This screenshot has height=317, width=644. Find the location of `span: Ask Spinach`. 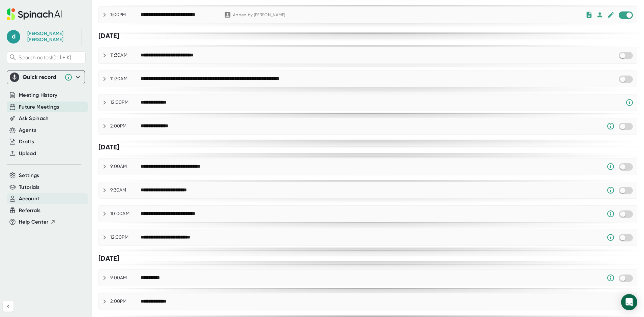

span: Ask Spinach is located at coordinates (34, 118).